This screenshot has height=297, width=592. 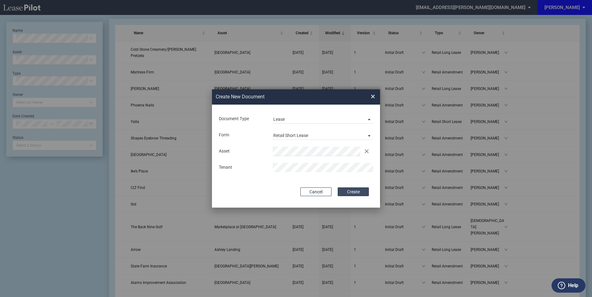 I want to click on md-select: Document Type: Lease, so click(x=323, y=119).